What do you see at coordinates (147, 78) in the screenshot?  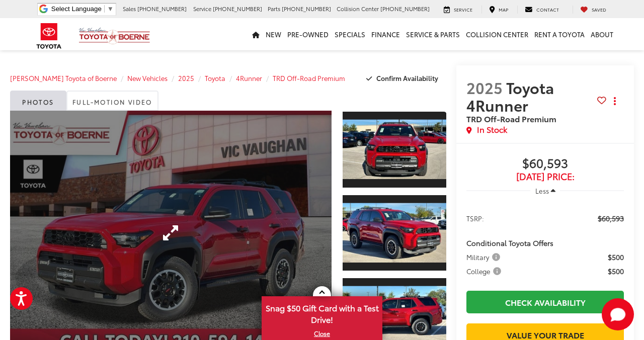 I see `span: New Vehicles` at bounding box center [147, 78].